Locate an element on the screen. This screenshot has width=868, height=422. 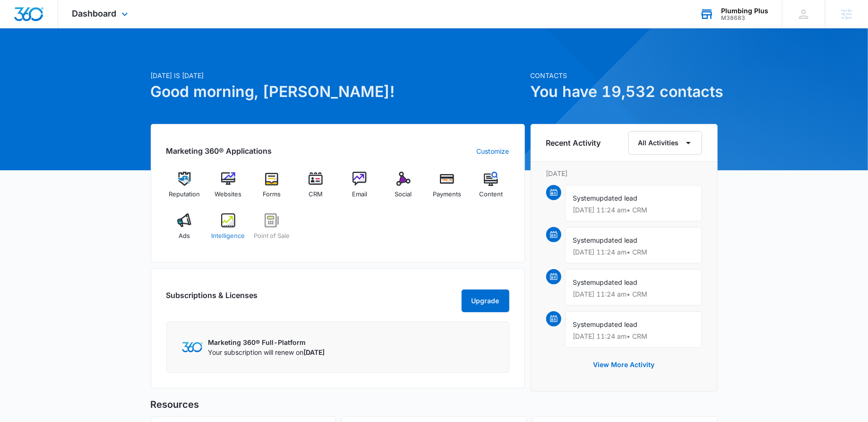
a: CRM is located at coordinates (316, 189).